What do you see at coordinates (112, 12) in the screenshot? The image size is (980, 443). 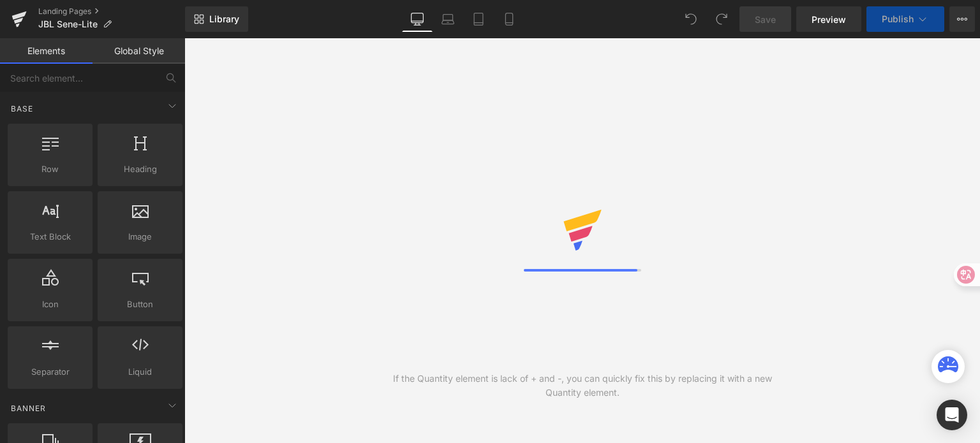 I see `a: Landing Pages` at bounding box center [112, 12].